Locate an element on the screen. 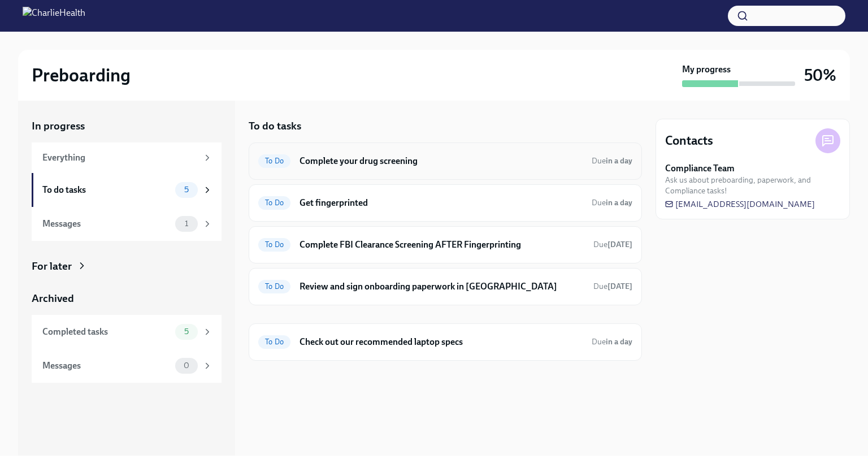  h2: Preboarding is located at coordinates (81, 76).